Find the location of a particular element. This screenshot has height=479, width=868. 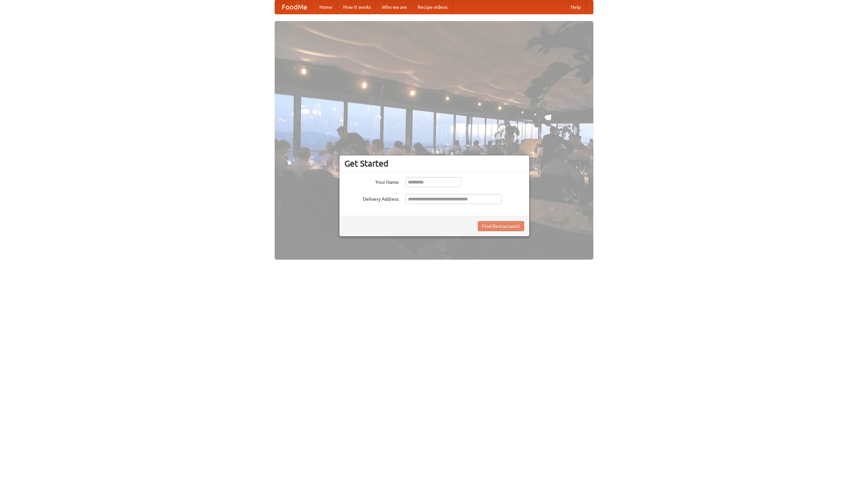

h3: Get Started is located at coordinates (434, 163).